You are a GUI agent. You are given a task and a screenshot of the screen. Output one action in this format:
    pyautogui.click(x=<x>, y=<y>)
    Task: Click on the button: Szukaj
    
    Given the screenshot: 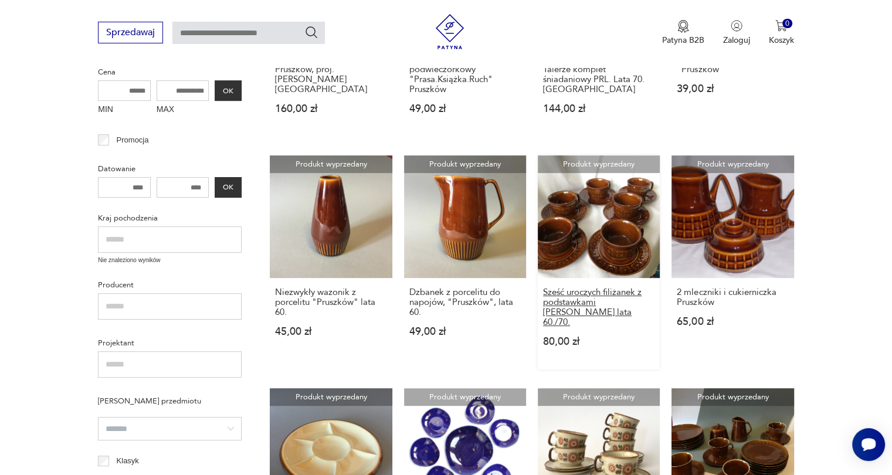 What is the action you would take?
    pyautogui.click(x=311, y=32)
    